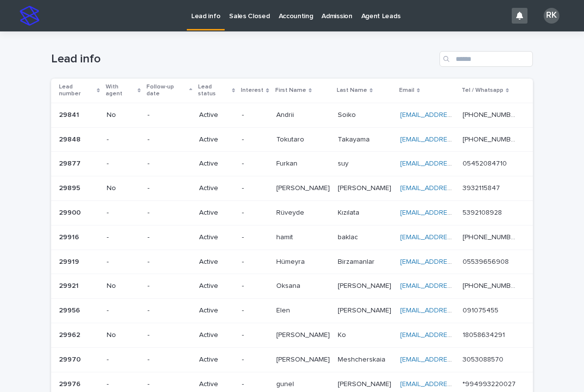 Image resolution: width=584 pixels, height=392 pixels. Describe the element at coordinates (486, 59) in the screenshot. I see `input: Search` at that location.